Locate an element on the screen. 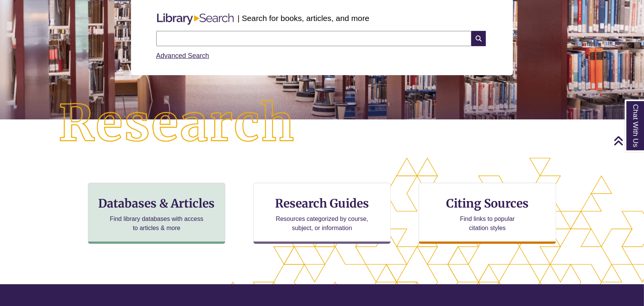 The width and height of the screenshot is (644, 306). a: Back to Top is located at coordinates (627, 140).